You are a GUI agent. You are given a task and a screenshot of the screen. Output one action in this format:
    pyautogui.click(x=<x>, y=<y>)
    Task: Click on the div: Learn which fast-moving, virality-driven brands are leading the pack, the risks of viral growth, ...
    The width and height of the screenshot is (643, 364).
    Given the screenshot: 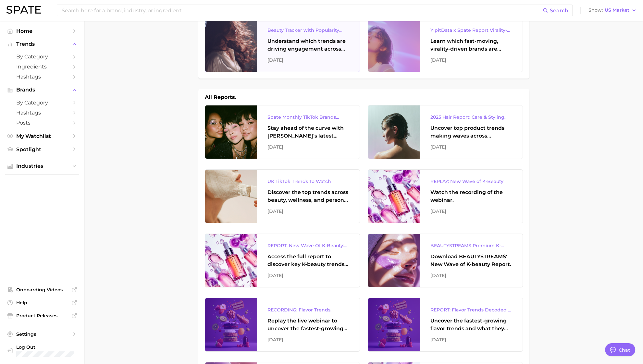 What is the action you would take?
    pyautogui.click(x=471, y=45)
    